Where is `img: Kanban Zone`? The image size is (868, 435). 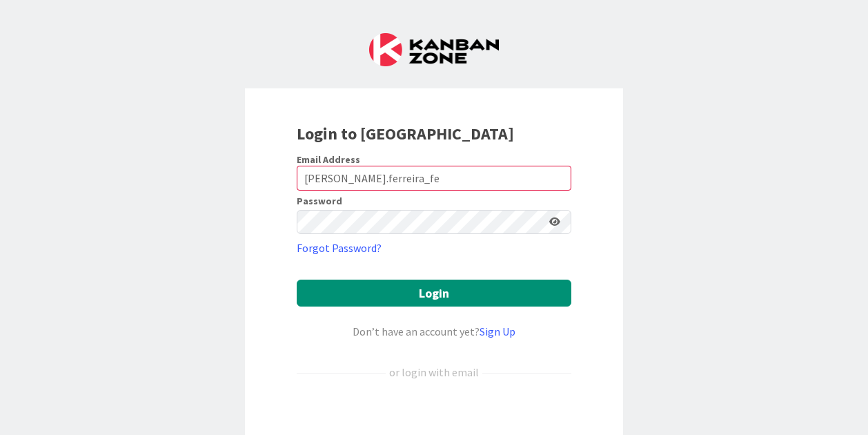
img: Kanban Zone is located at coordinates (434, 50).